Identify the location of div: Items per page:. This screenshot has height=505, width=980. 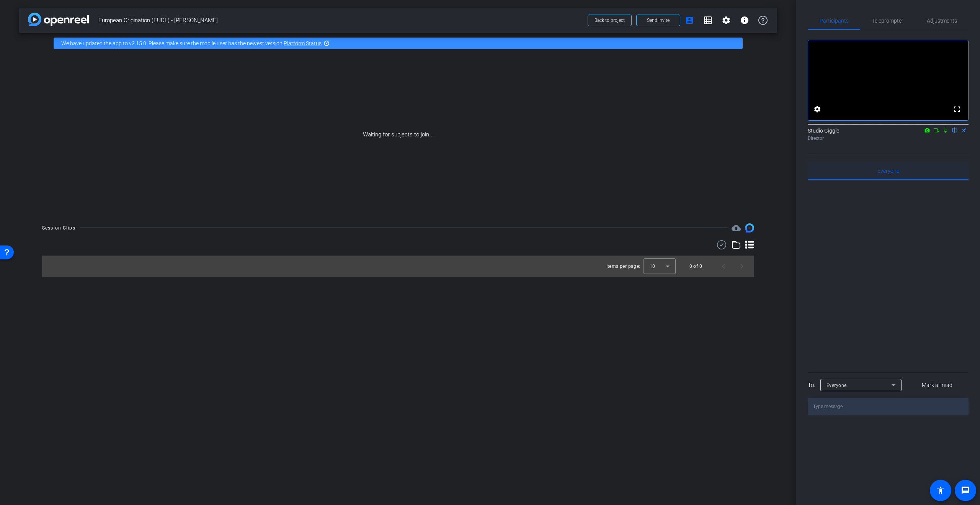
(623, 266).